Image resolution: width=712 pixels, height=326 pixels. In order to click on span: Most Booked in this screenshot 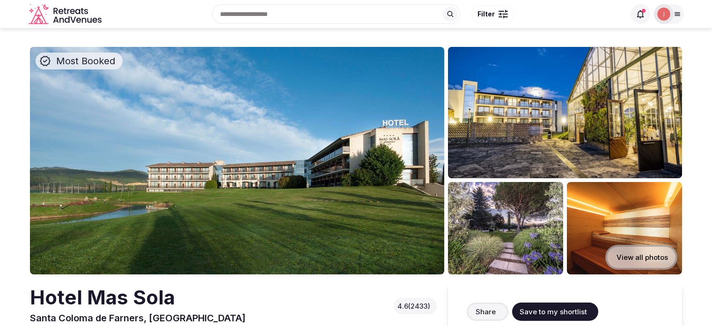, I will do `click(86, 61)`.